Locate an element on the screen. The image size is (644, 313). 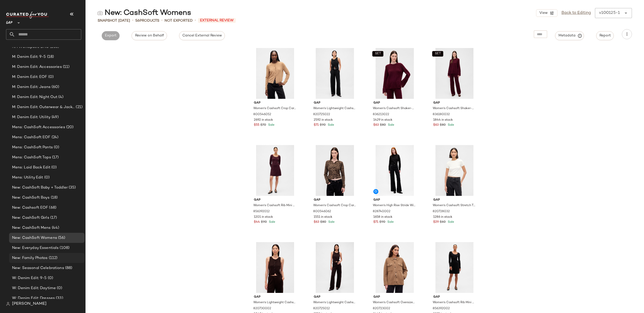
span: 820725022 is located at coordinates (322, 114).